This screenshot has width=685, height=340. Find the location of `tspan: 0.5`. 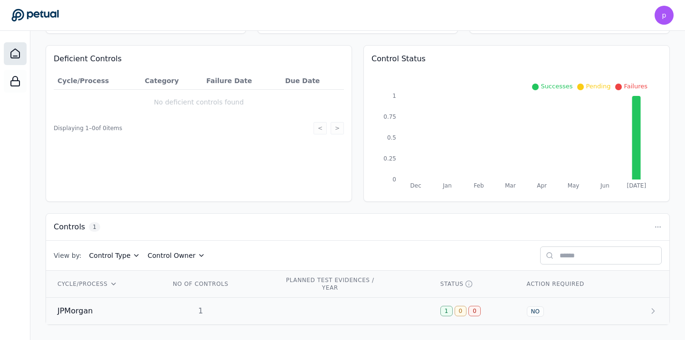

tspan: 0.5 is located at coordinates (392, 138).